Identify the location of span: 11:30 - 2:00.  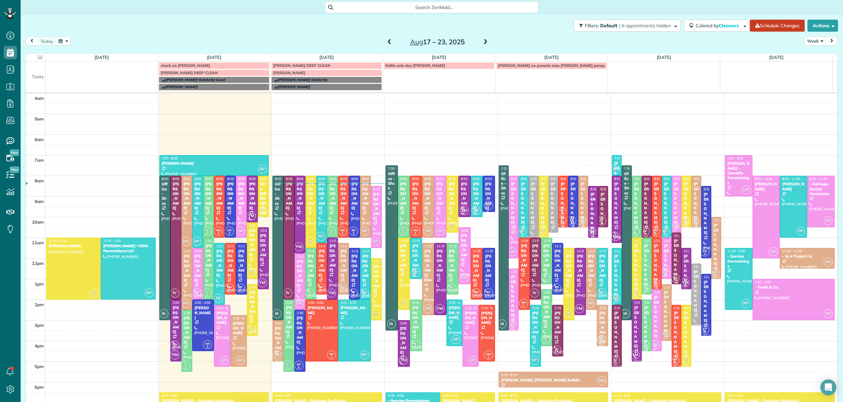
(494, 251).